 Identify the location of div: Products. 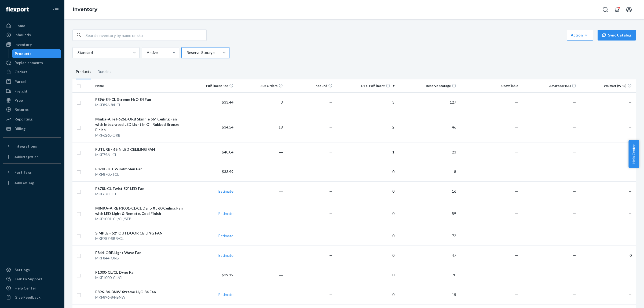
(23, 54).